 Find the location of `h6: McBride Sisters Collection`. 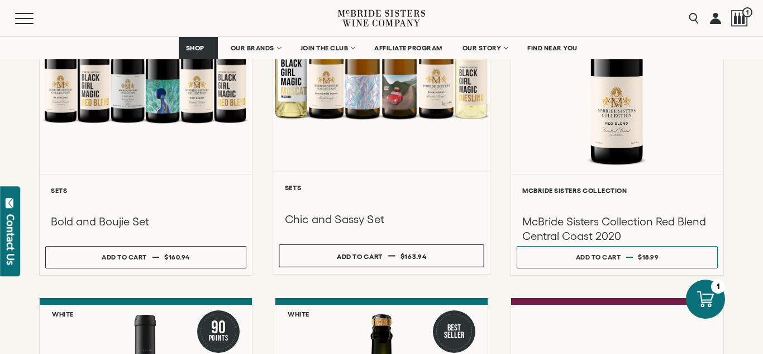

h6: McBride Sisters Collection is located at coordinates (617, 190).